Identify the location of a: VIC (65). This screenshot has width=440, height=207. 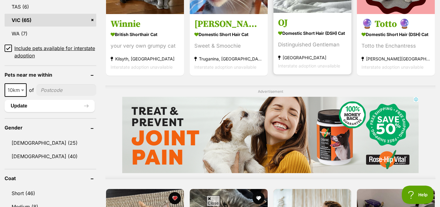
(50, 20).